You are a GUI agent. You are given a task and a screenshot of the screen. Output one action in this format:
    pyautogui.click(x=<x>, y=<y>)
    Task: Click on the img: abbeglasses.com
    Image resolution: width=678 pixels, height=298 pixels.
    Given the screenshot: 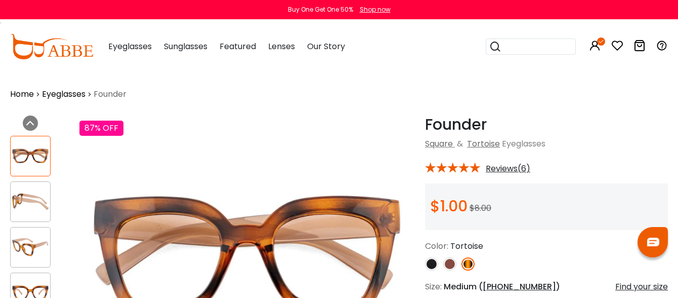 What is the action you would take?
    pyautogui.click(x=52, y=47)
    